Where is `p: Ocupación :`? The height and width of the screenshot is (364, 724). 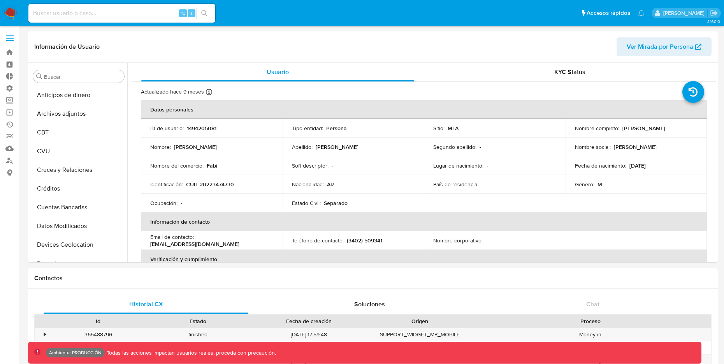 p: Ocupación : is located at coordinates (164, 203).